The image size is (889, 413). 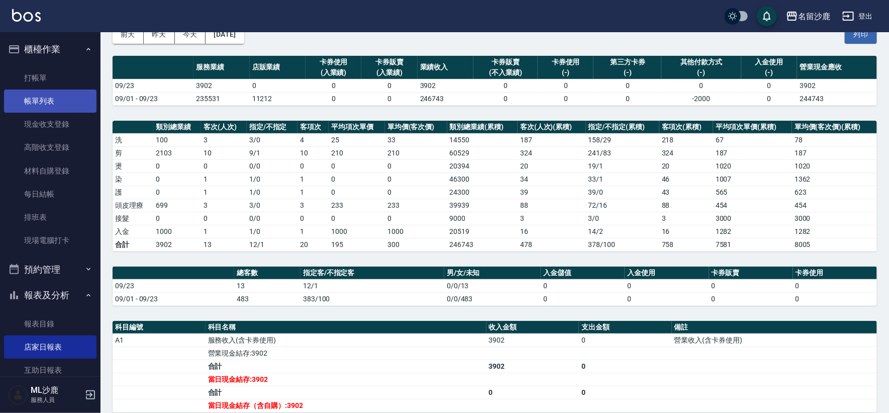 I want to click on td: 233, so click(x=416, y=205).